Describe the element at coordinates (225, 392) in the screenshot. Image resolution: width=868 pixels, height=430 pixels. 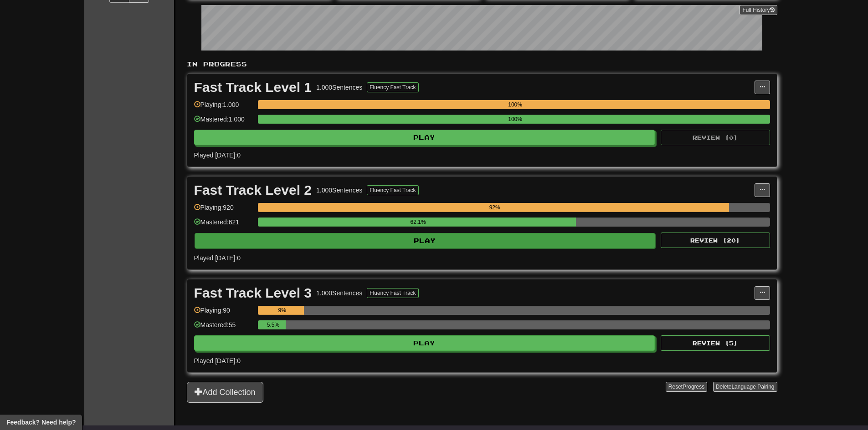
I see `button: Add Collection` at that location.